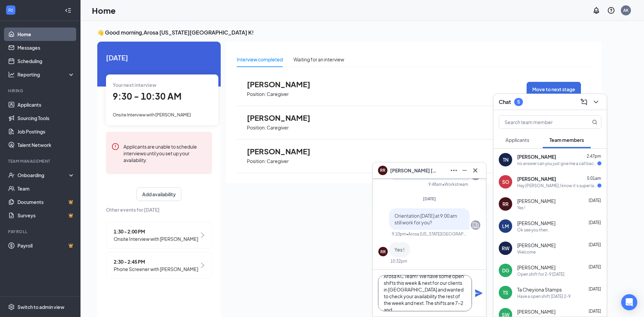  What do you see at coordinates (156, 262) in the screenshot?
I see `span: 2:30 - 2:45 PM` at bounding box center [156, 262].